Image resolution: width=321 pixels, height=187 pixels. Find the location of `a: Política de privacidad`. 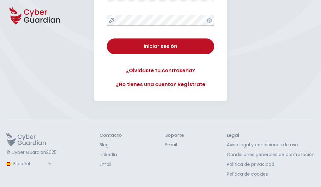

a: Política de privacidad is located at coordinates (270, 164).